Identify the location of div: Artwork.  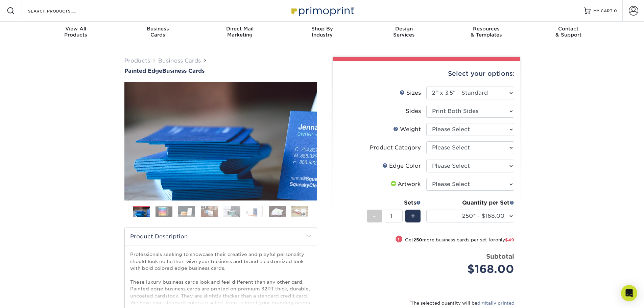
(405, 184).